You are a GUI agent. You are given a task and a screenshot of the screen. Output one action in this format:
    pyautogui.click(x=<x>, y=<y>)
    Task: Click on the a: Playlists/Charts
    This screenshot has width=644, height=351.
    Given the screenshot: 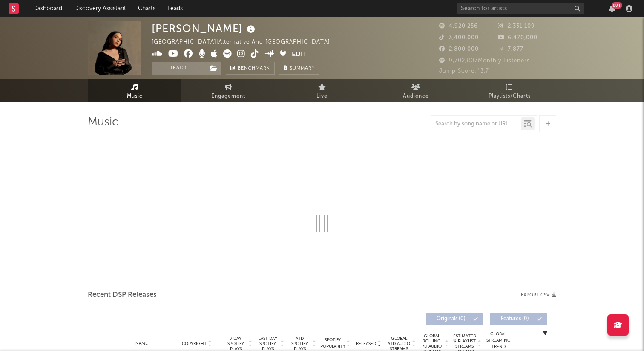 What is the action you would take?
    pyautogui.click(x=510, y=90)
    